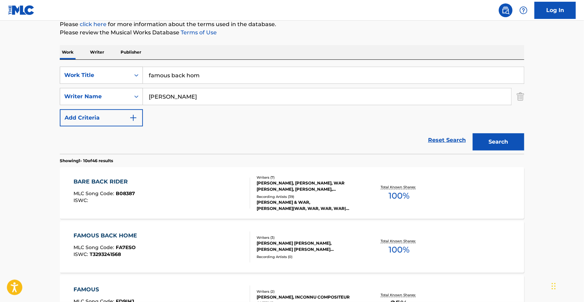 The image size is (584, 302). I want to click on p: Writer, so click(97, 52).